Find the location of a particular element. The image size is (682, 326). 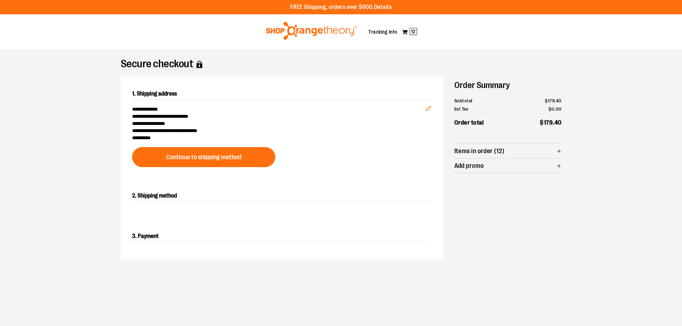

h2: 3. Payment is located at coordinates (282, 236).